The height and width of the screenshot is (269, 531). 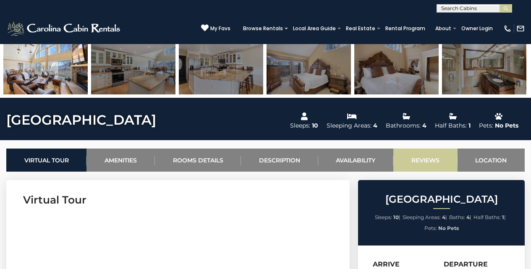 What do you see at coordinates (484, 68) in the screenshot?
I see `img: 163279010` at bounding box center [484, 68].